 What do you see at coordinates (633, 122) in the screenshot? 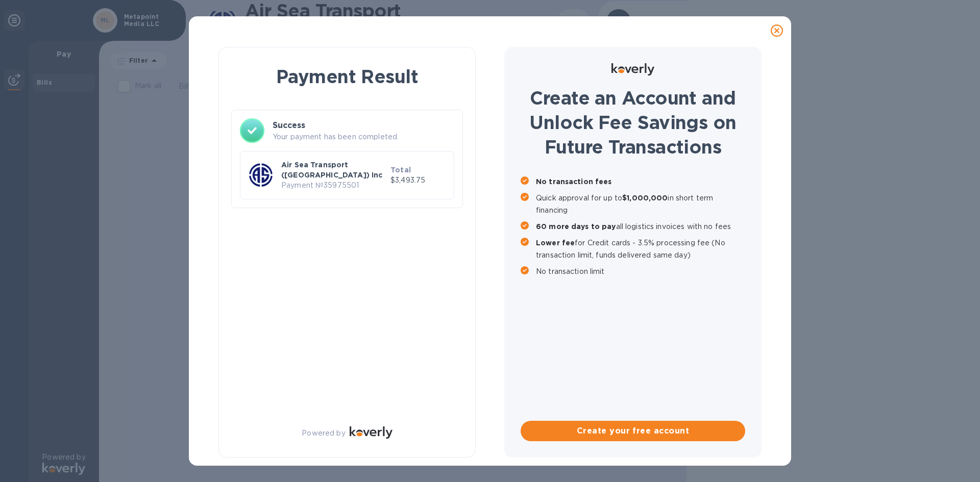
I see `h1: Create an Account and Unlock Fee Savings on Future Transactions` at bounding box center [633, 122].